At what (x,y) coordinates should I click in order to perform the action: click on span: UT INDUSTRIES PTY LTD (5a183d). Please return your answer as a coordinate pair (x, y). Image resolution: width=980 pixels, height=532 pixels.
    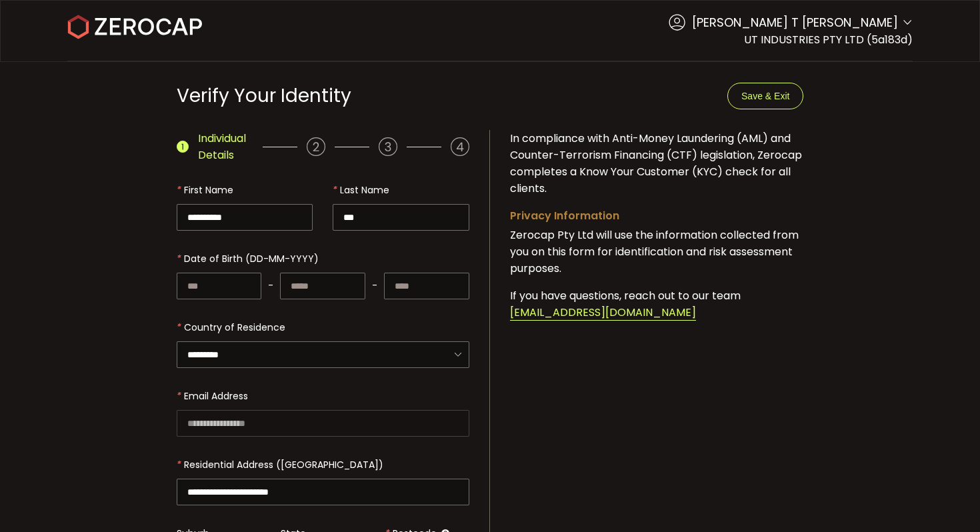
    Looking at the image, I should click on (827, 39).